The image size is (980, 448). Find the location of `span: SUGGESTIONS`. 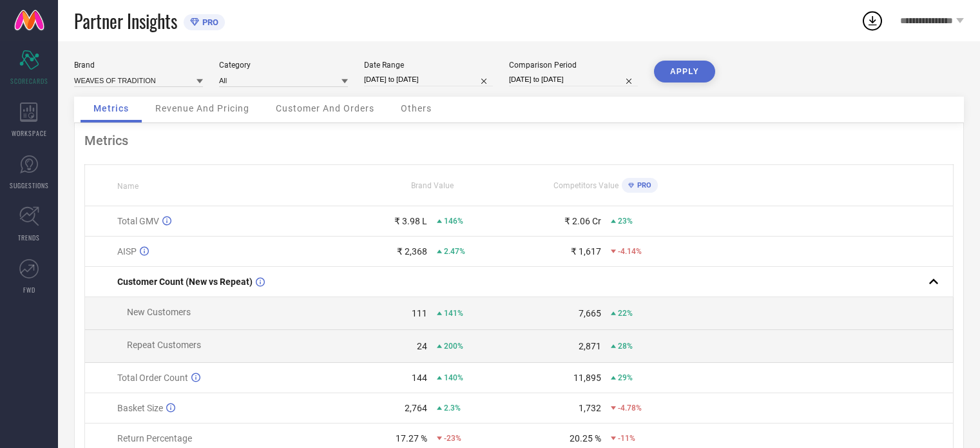

span: SUGGESTIONS is located at coordinates (29, 185).